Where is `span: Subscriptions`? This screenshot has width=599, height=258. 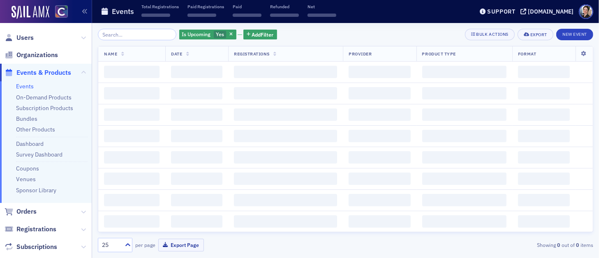
span: Subscriptions is located at coordinates (37, 247).